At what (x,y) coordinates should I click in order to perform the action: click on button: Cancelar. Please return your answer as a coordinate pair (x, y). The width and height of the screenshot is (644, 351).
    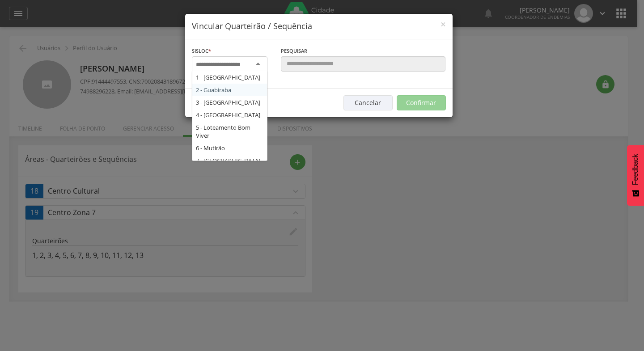
    Looking at the image, I should click on (368, 103).